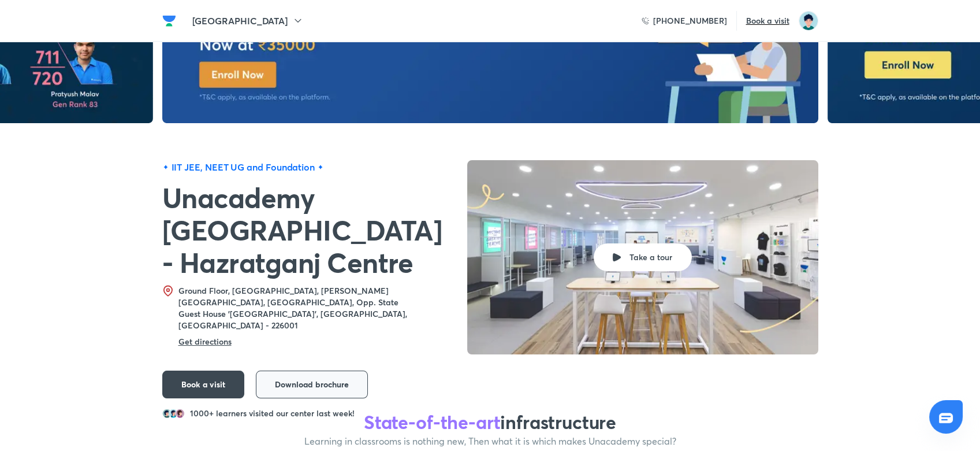 The image size is (980, 451). Describe the element at coordinates (243, 167) in the screenshot. I see `h5: IIT JEE, NEET UG and Foundation` at that location.